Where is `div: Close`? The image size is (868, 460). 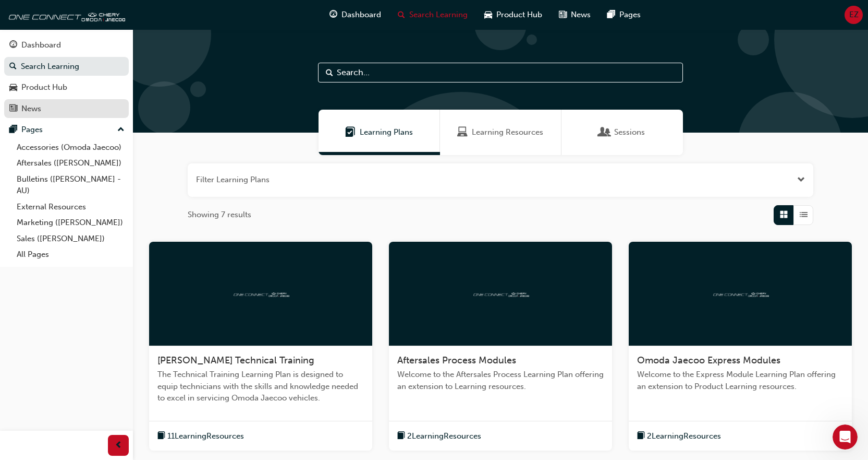 div: Close is located at coordinates (192, 14).